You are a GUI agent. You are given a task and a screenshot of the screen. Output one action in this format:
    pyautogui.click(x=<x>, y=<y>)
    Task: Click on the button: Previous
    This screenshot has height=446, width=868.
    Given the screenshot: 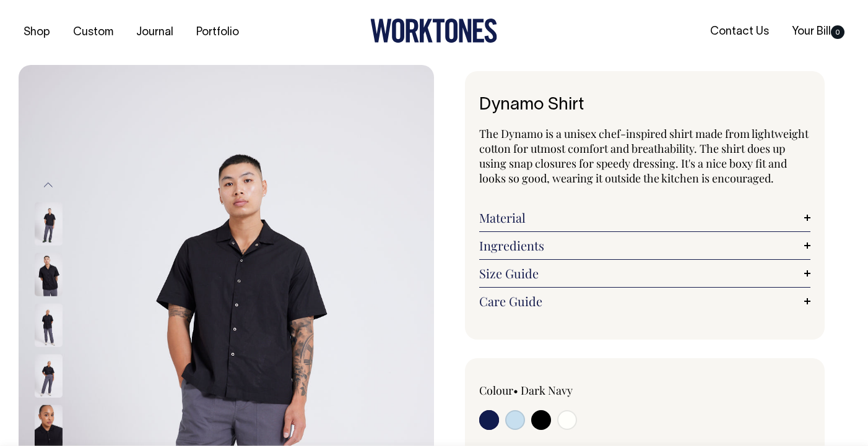 What is the action you would take?
    pyautogui.click(x=48, y=185)
    